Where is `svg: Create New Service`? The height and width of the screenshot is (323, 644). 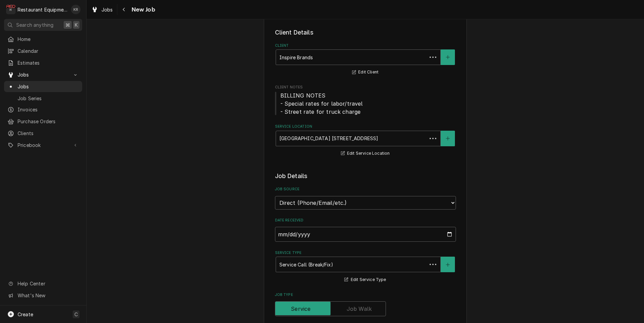 svg: Create New Service is located at coordinates (448, 265).